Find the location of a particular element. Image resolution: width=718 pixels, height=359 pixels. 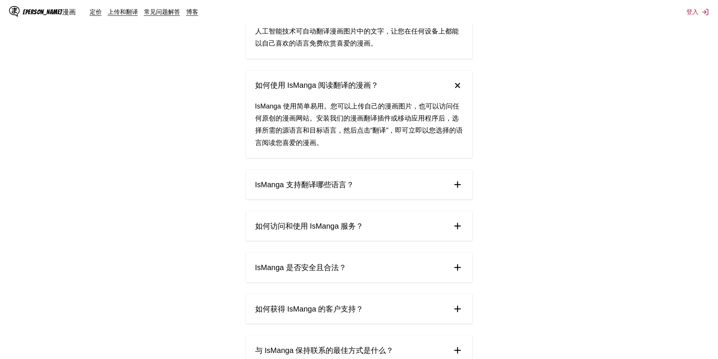

summary: 如何获得 IsManga 的客户支持？ is located at coordinates (359, 309).